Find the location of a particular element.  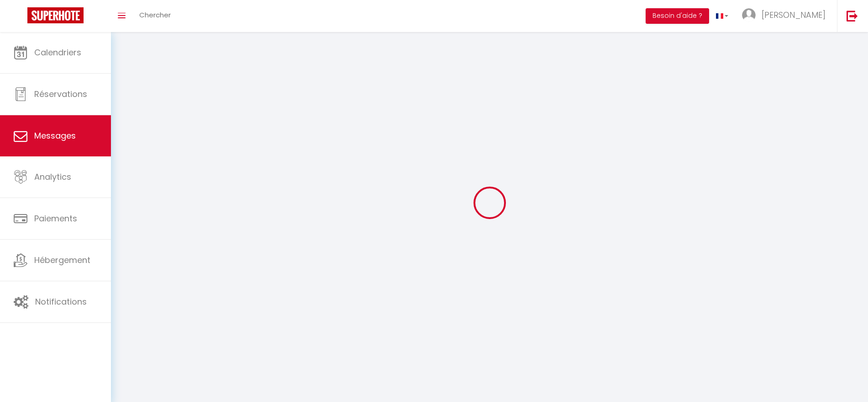

span: Calendriers is located at coordinates (58, 52).